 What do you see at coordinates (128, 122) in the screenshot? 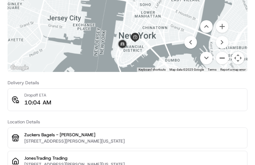
I see `h3: Location Details` at bounding box center [128, 122].